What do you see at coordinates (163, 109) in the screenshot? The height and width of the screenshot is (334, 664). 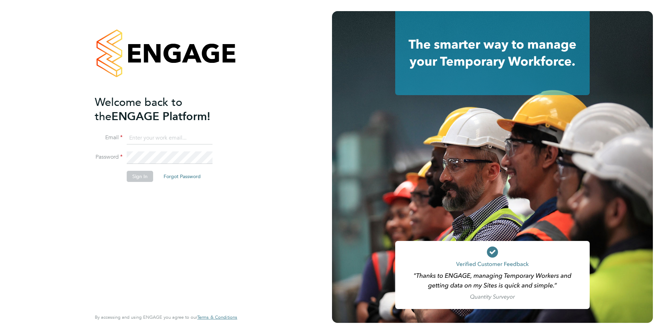 I see `h2: ENGAGE Platform!` at bounding box center [163, 109].